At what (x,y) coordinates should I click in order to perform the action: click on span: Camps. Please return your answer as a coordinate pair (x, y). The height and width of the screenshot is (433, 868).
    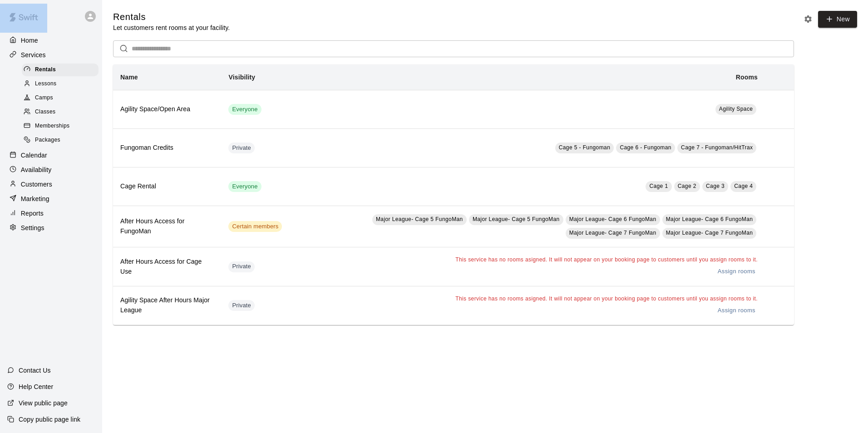
    Looking at the image, I should click on (44, 98).